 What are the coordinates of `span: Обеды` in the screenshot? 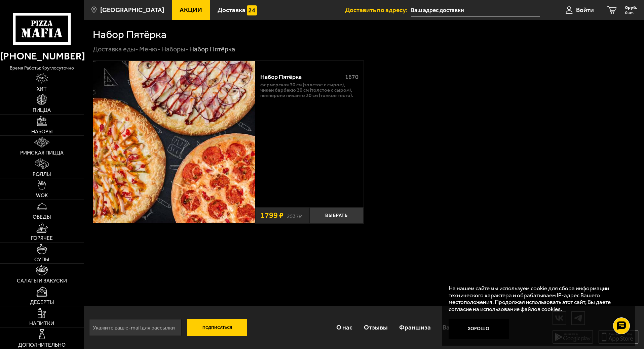 It's located at (42, 217).